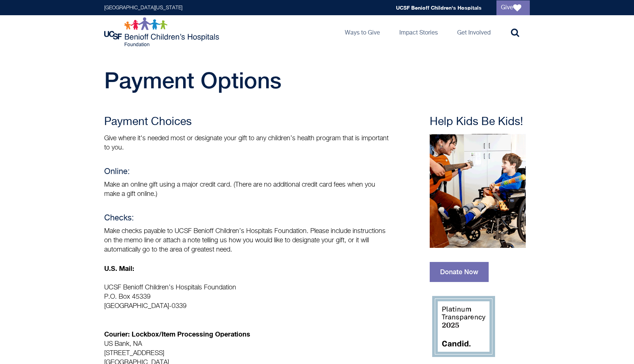 Image resolution: width=634 pixels, height=364 pixels. Describe the element at coordinates (247, 143) in the screenshot. I see `p: Give where it's needed most or designate your gift to any children’s health program that is impor...` at that location.